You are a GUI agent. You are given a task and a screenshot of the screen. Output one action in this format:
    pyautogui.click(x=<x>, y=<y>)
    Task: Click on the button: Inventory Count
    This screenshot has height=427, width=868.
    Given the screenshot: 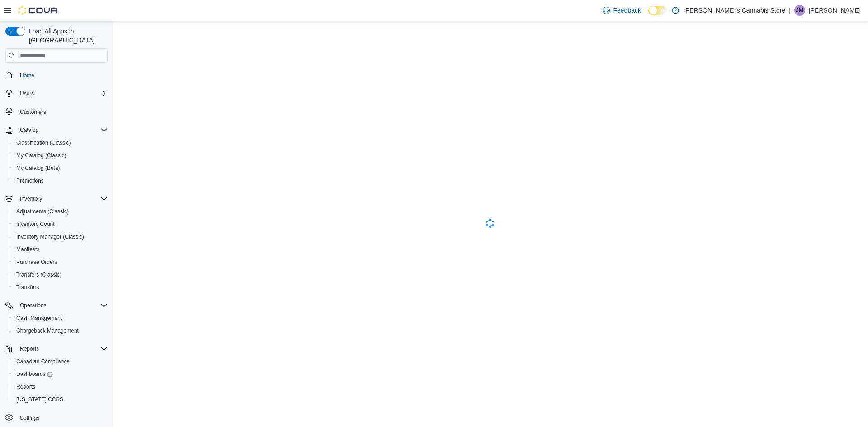 What is the action you would take?
    pyautogui.click(x=60, y=224)
    